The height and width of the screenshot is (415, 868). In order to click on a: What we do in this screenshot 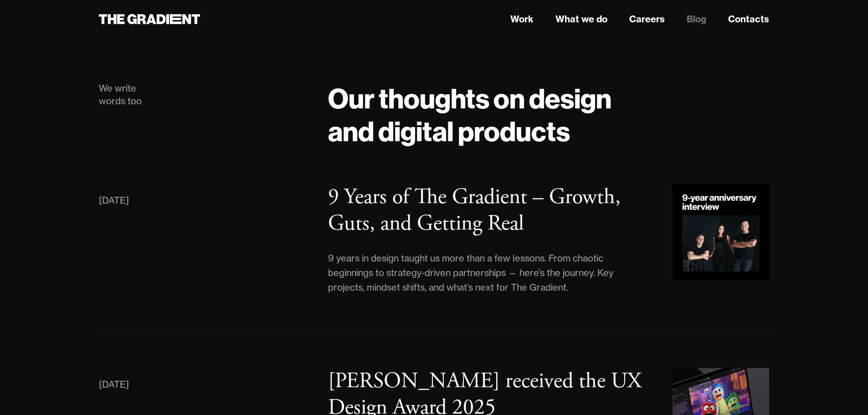, I will do `click(581, 19)`.